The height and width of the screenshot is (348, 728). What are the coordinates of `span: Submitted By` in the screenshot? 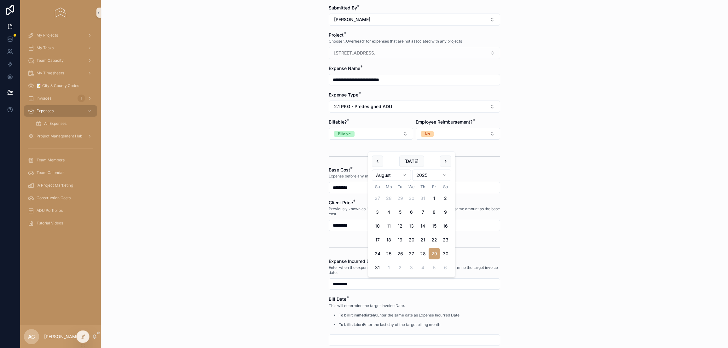 It's located at (343, 8).